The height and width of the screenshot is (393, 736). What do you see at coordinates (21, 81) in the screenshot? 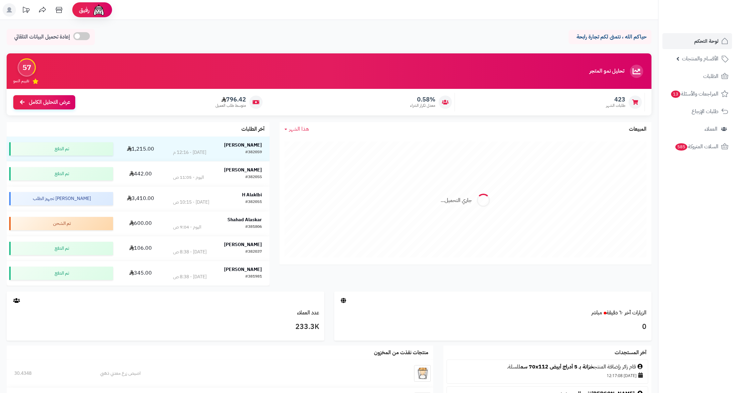
I see `span: تقييم النمو` at bounding box center [21, 81].